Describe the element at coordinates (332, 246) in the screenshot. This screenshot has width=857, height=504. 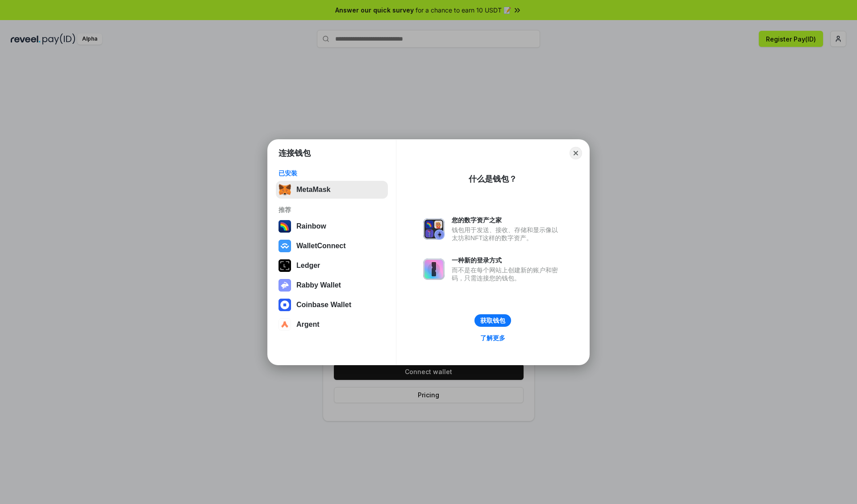
I see `button: WalletConnect` at that location.